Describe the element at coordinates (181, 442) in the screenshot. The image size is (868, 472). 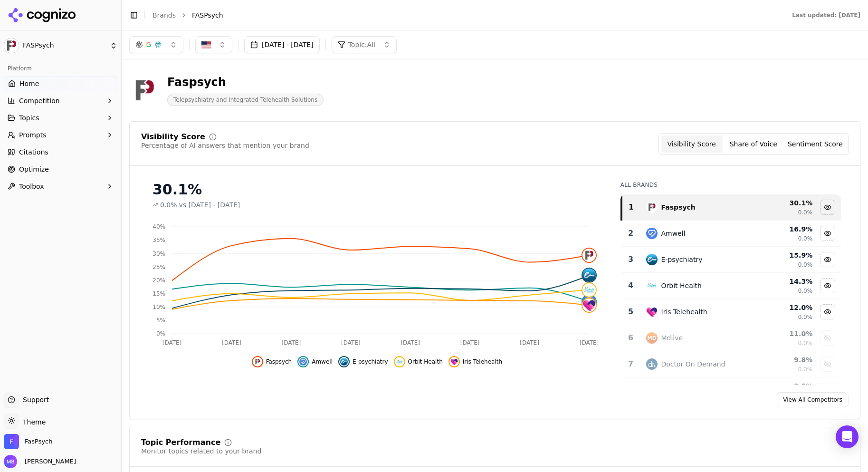
I see `div: Topic Performance` at that location.